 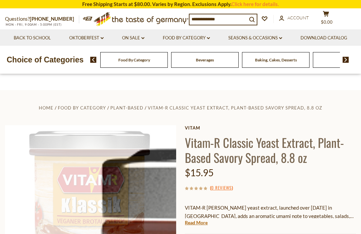 What do you see at coordinates (326, 22) in the screenshot?
I see `span: $0.00` at bounding box center [326, 22].